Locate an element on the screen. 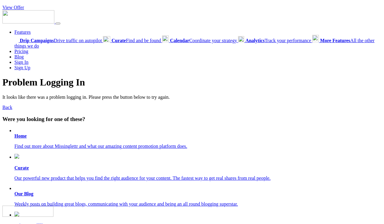  span: Track your performance is located at coordinates (278, 40).